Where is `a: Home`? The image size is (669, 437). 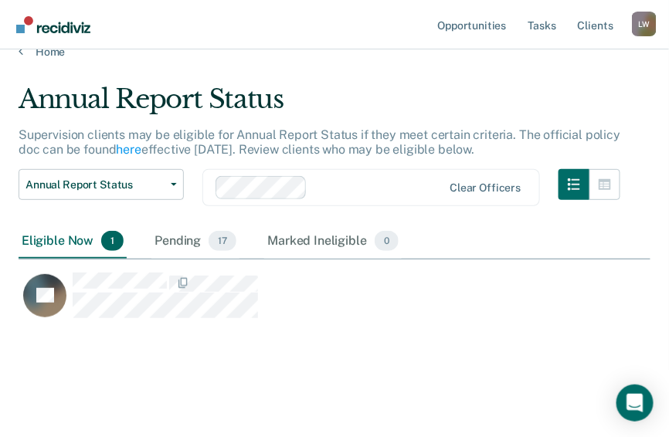
a: Home is located at coordinates (335, 52).